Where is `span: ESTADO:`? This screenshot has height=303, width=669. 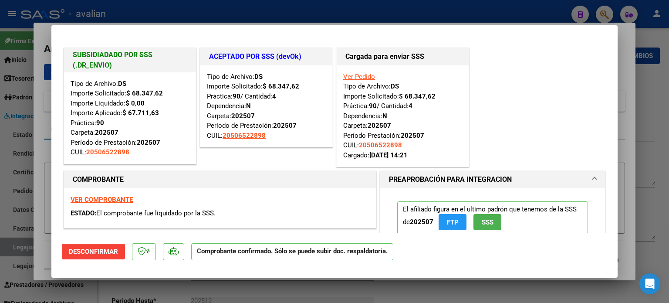 span: ESTADO: is located at coordinates (83, 213).